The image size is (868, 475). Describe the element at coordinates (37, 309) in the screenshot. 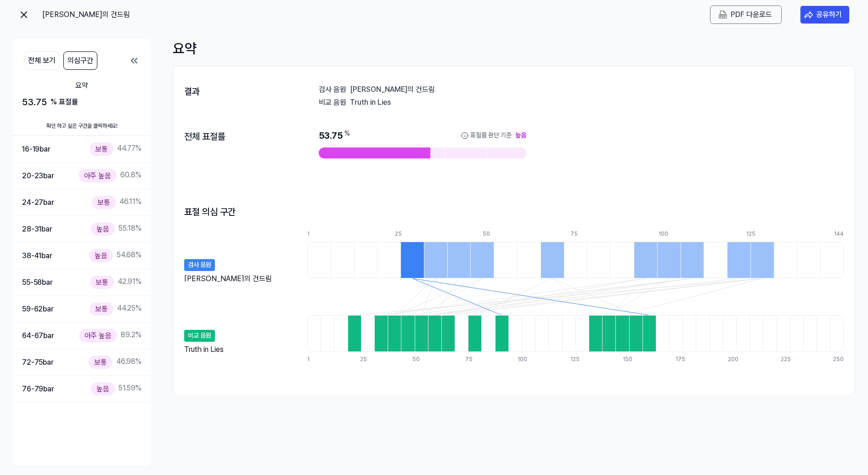

I see `div: 59-62 bar` at that location.